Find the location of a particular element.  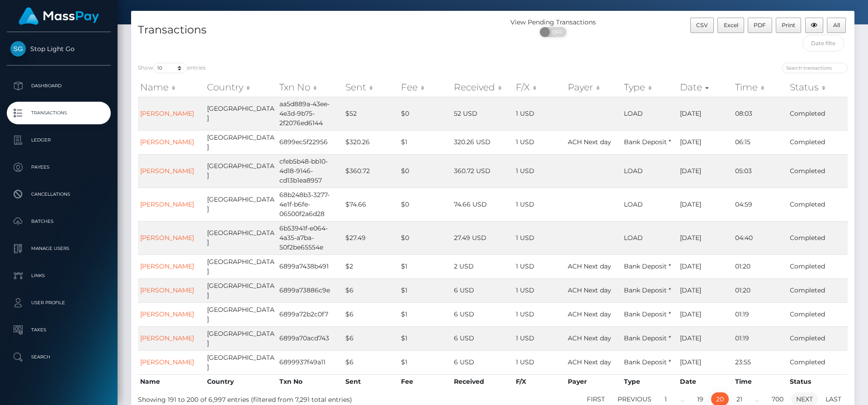

p: Batches is located at coordinates (59, 222).